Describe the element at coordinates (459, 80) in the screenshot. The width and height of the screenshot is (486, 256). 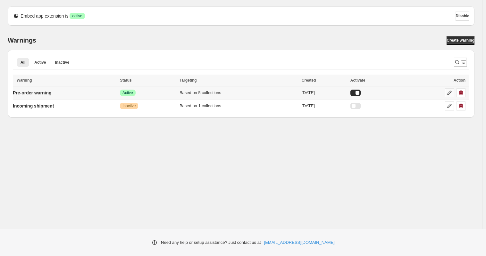
I see `span: Action` at that location.